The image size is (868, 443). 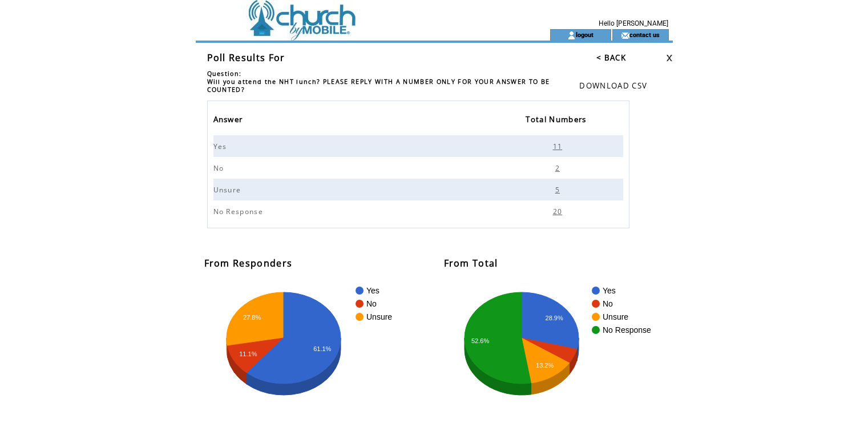 What do you see at coordinates (558, 189) in the screenshot?
I see `a: 5` at bounding box center [558, 189].